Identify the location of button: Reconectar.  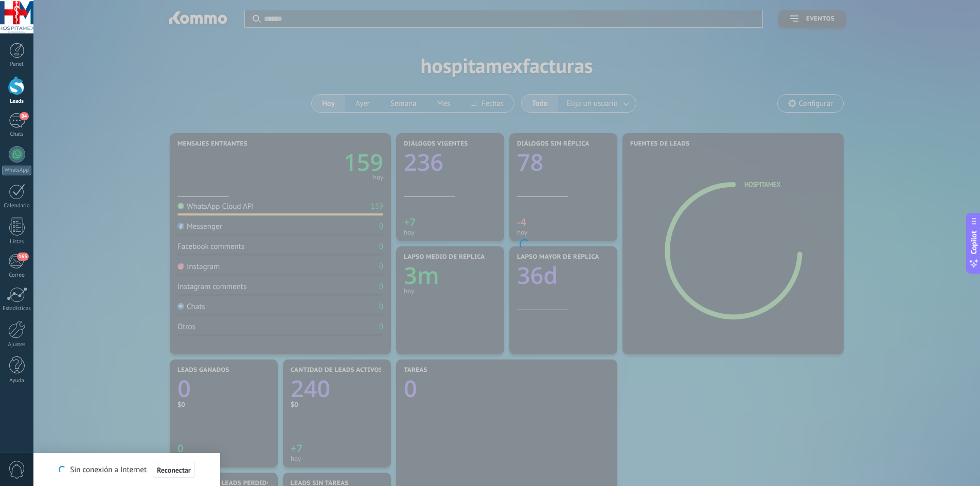
(174, 470).